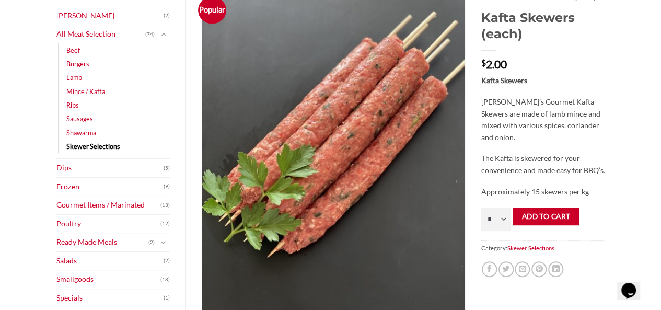 This screenshot has width=661, height=310. Describe the element at coordinates (543, 248) in the screenshot. I see `span: Category:` at that location.